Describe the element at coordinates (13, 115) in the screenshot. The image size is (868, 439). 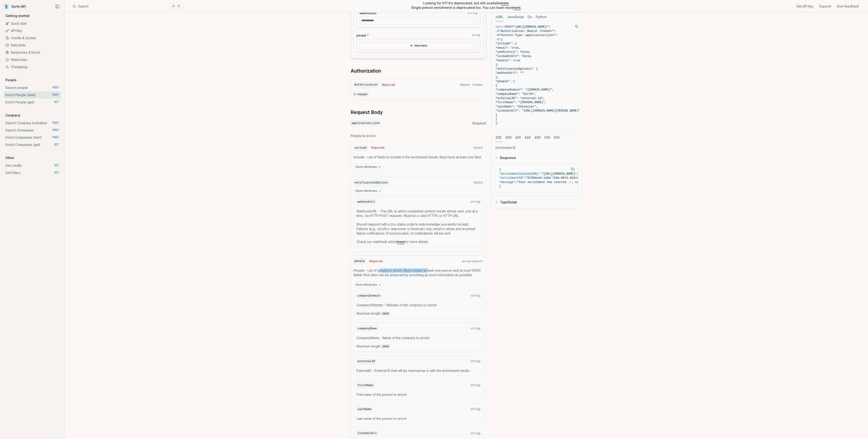
I see `p: Company` at that location.